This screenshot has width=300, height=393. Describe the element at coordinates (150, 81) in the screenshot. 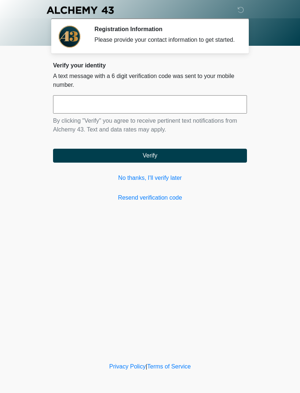

I see `p: A text message with a 6 digit verification code was sent to your mobile number.` at that location.